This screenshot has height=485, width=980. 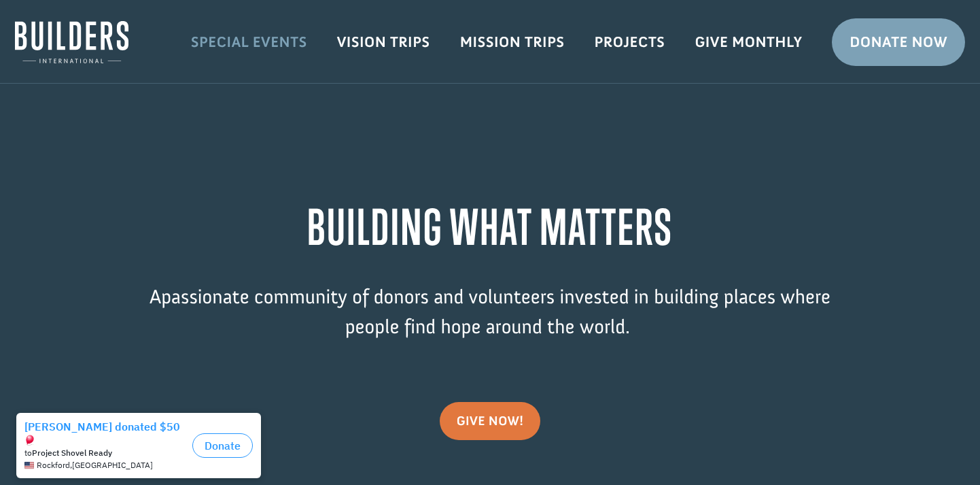 I want to click on a: Special Events, so click(x=249, y=42).